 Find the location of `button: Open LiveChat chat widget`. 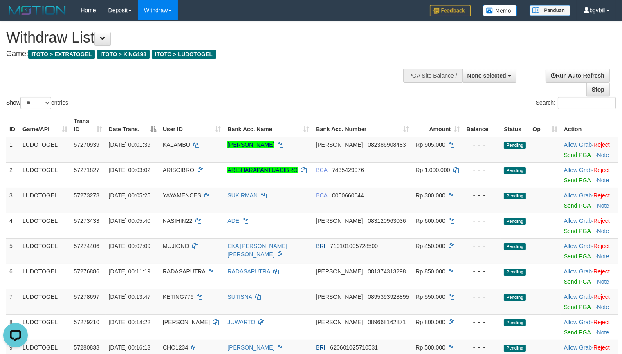

button: Open LiveChat chat widget is located at coordinates (16, 16).